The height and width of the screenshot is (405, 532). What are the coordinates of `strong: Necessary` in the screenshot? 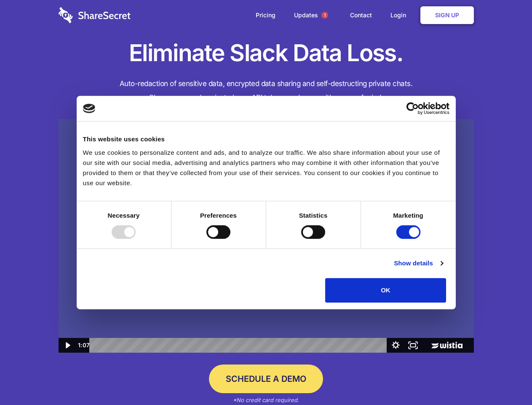 It's located at (124, 215).